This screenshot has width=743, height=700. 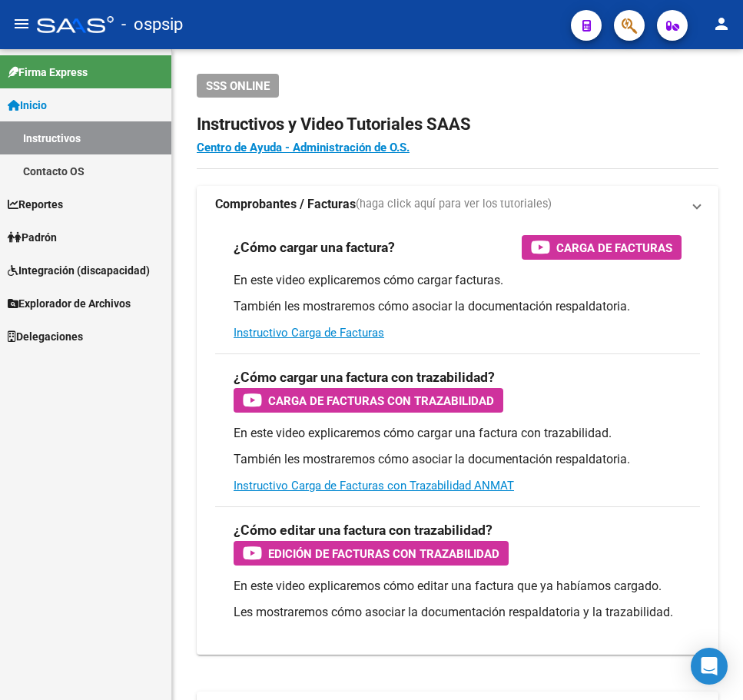 What do you see at coordinates (602, 247) in the screenshot?
I see `button: Carga de Facturas` at bounding box center [602, 247].